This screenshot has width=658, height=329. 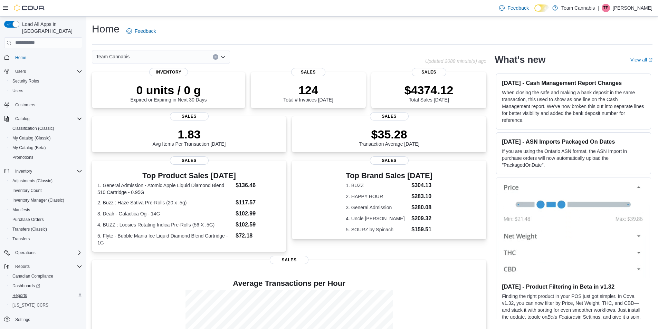 What do you see at coordinates (20, 296) in the screenshot?
I see `a: Reports` at bounding box center [20, 296].